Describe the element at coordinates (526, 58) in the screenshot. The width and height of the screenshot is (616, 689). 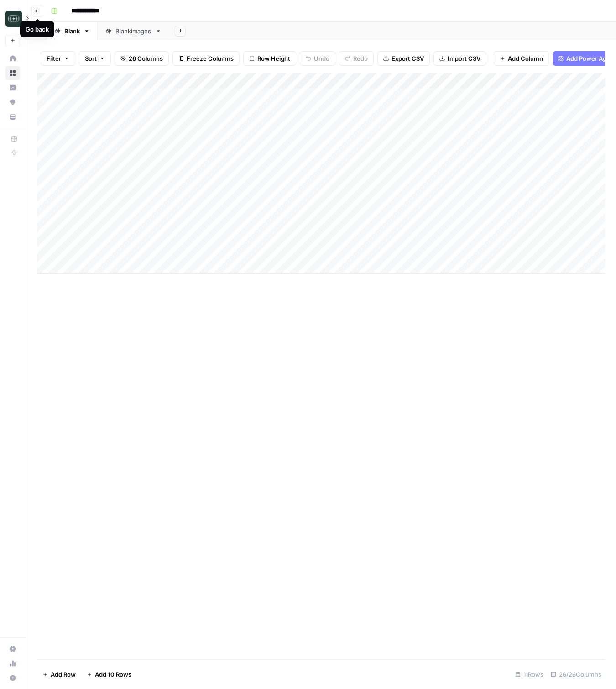
I see `span: Add Column` at that location.